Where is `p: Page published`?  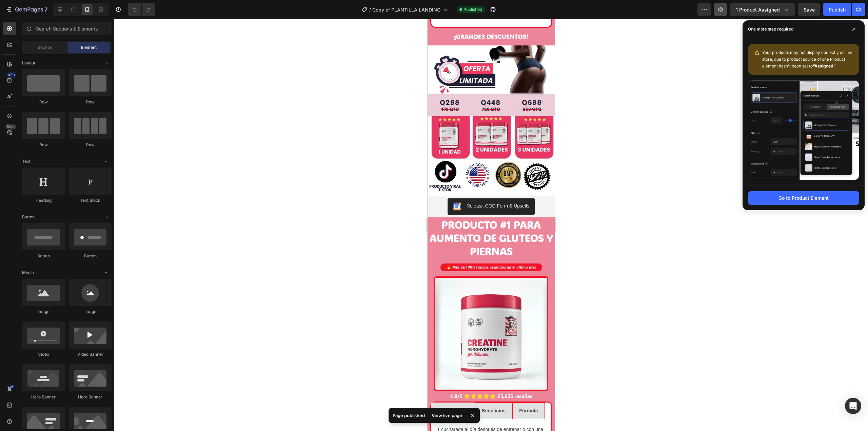
p: Page published is located at coordinates (409, 415).